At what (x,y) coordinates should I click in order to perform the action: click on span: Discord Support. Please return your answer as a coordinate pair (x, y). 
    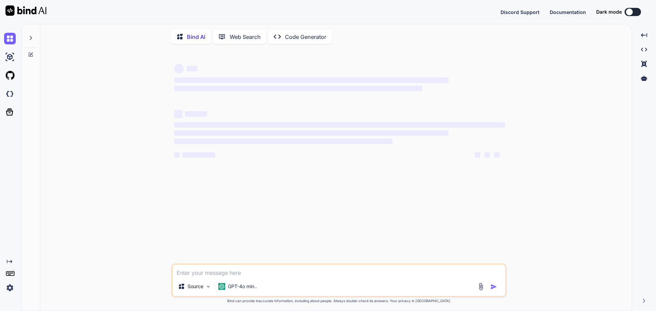
    Looking at the image, I should click on (520, 12).